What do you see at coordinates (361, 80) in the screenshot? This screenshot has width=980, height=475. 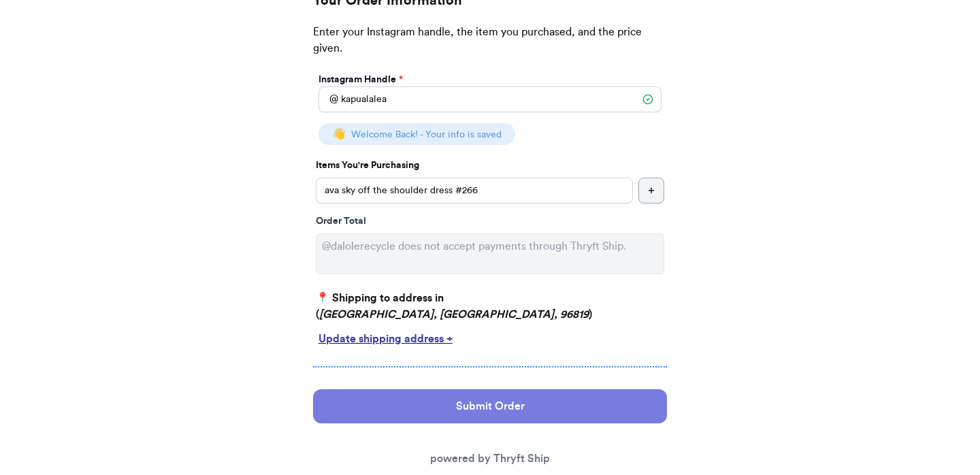 I see `label: Instagram Handle` at bounding box center [361, 80].